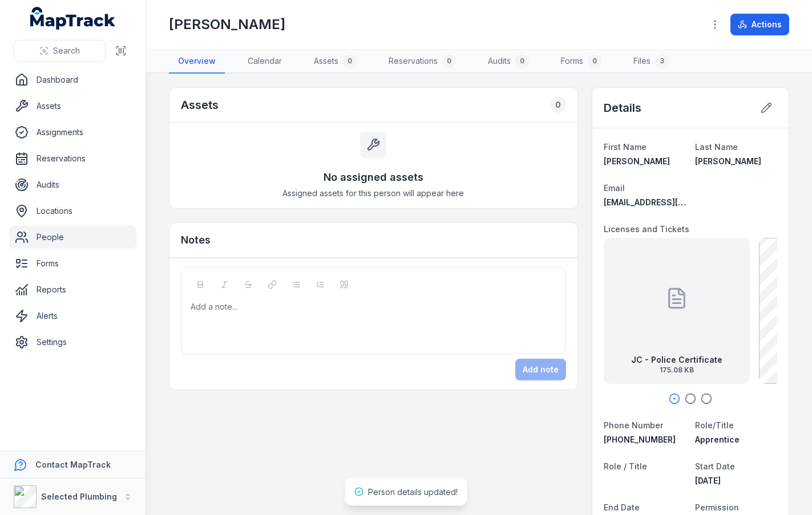  Describe the element at coordinates (79, 497) in the screenshot. I see `strong: Selected Plumbing` at that location.